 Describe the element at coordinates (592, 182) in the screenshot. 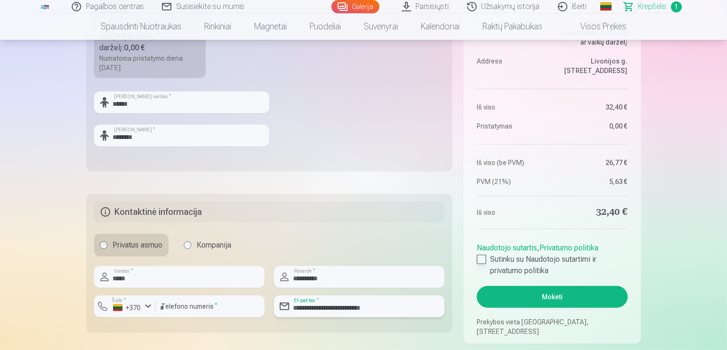

I see `dd: 5,63 €` at that location.